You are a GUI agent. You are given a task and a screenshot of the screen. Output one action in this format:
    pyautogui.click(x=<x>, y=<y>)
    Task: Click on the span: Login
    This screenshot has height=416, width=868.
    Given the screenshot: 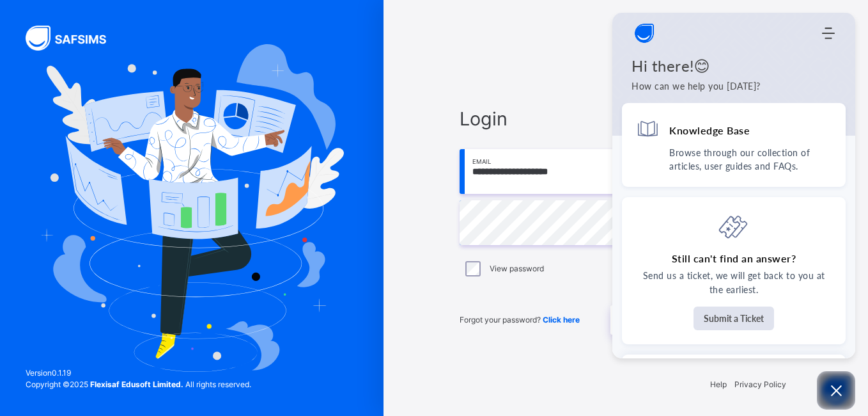 What is the action you would take?
    pyautogui.click(x=626, y=119)
    